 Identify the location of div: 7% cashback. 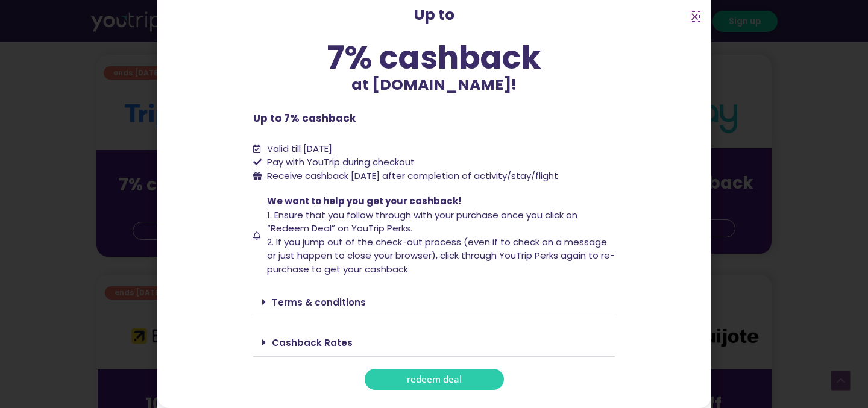
(434, 57).